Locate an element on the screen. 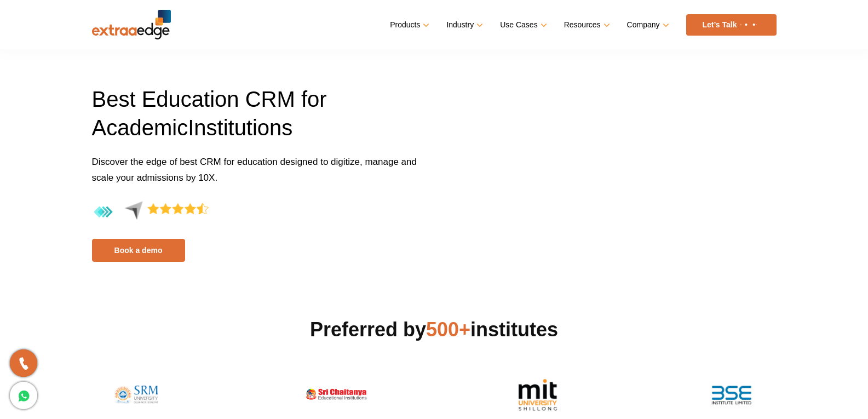 The image size is (868, 419). h1: Best Education CRM for A I is located at coordinates (259, 119).